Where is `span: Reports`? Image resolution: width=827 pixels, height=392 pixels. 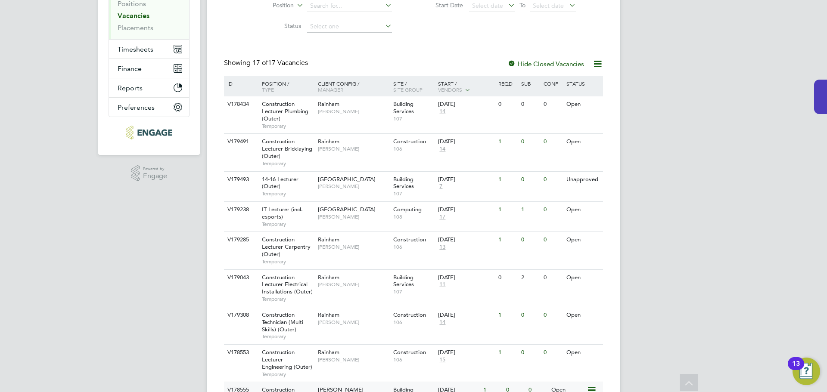
span: Reports is located at coordinates (130, 88).